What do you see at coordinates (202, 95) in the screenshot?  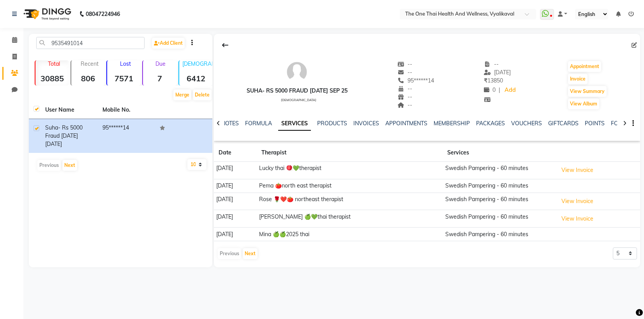 I see `button: Delete` at bounding box center [202, 95].